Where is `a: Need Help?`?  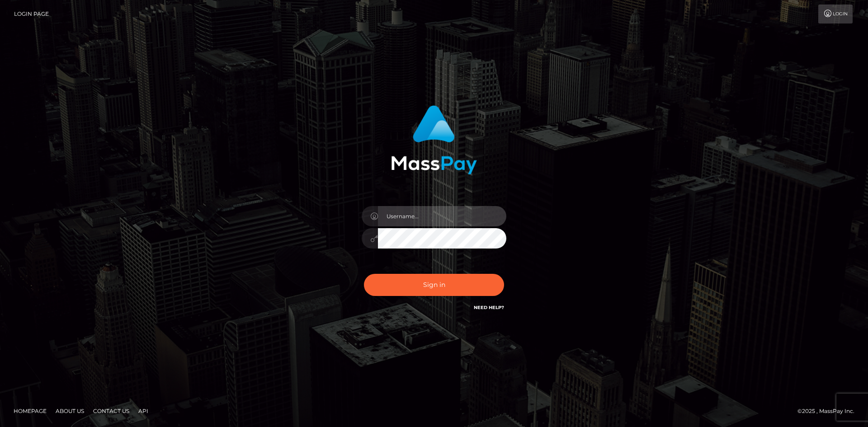
a: Need Help? is located at coordinates (489, 308).